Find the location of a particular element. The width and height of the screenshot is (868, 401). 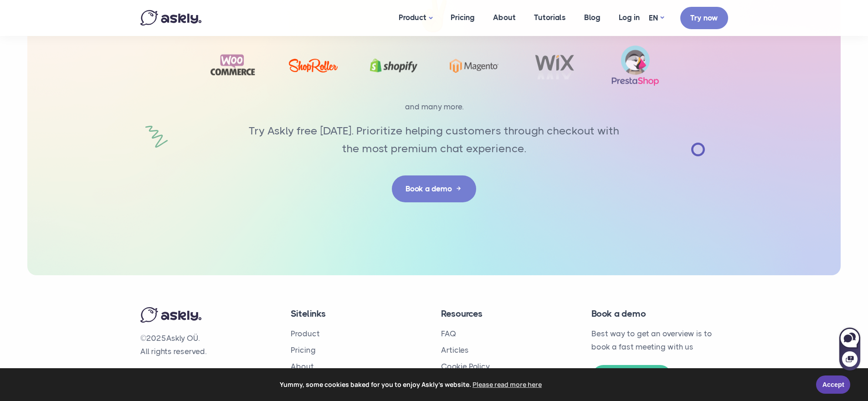

p: © Askly OÜ. All rights reserved. is located at coordinates (209, 345).